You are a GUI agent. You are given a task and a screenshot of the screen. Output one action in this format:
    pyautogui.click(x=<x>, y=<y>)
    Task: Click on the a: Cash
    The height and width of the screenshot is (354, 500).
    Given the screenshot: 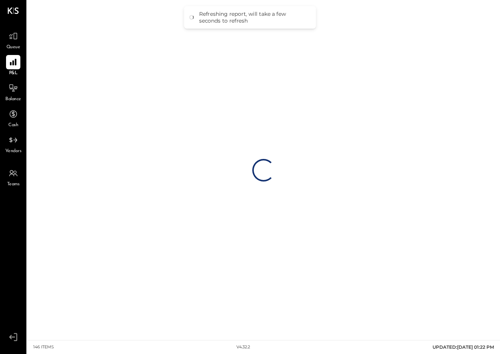 What is the action you would take?
    pyautogui.click(x=13, y=118)
    